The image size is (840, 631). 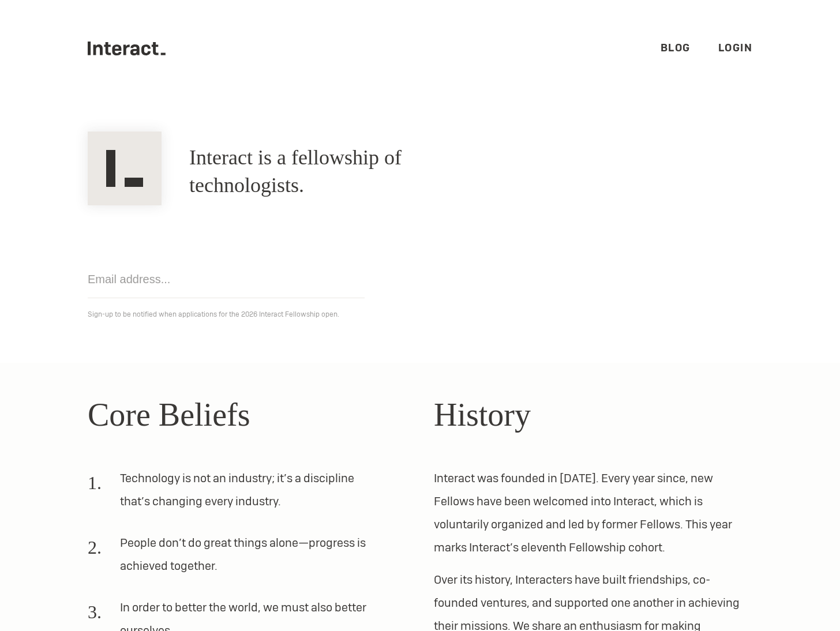 I want to click on li: Technology is not an industry; it’s a discipline that’s changing every industry., so click(x=233, y=494).